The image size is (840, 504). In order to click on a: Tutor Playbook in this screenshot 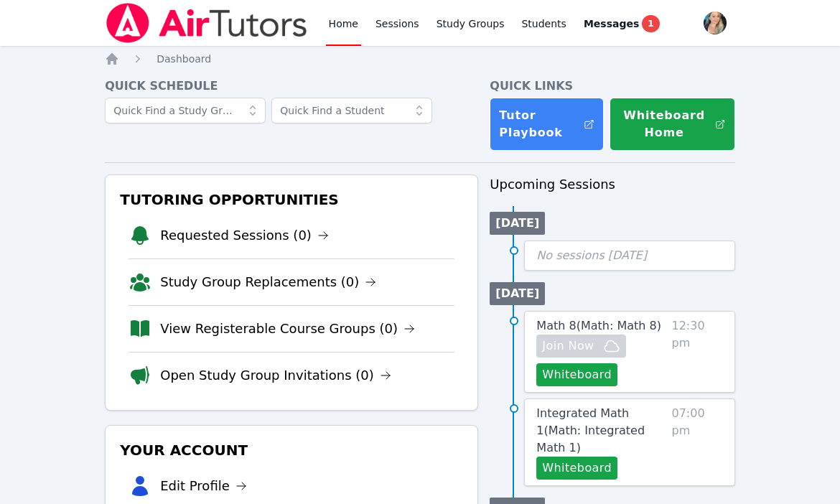, I will do `click(546, 124)`.